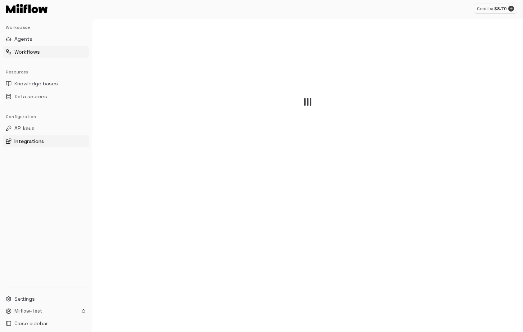  What do you see at coordinates (23, 39) in the screenshot?
I see `span: Agents` at bounding box center [23, 39].